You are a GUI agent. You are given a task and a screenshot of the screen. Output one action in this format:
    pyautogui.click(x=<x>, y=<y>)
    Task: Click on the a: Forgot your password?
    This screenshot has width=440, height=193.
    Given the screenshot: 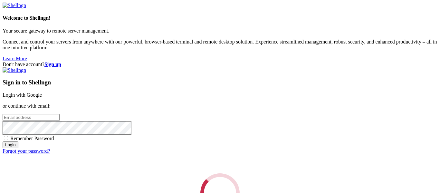 What is the action you would take?
    pyautogui.click(x=26, y=151)
    